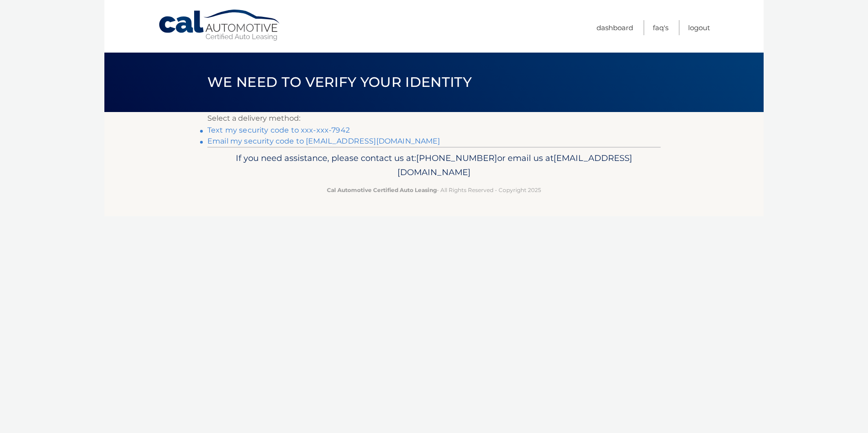 This screenshot has width=868, height=433. Describe the element at coordinates (699, 28) in the screenshot. I see `a: Logout` at that location.